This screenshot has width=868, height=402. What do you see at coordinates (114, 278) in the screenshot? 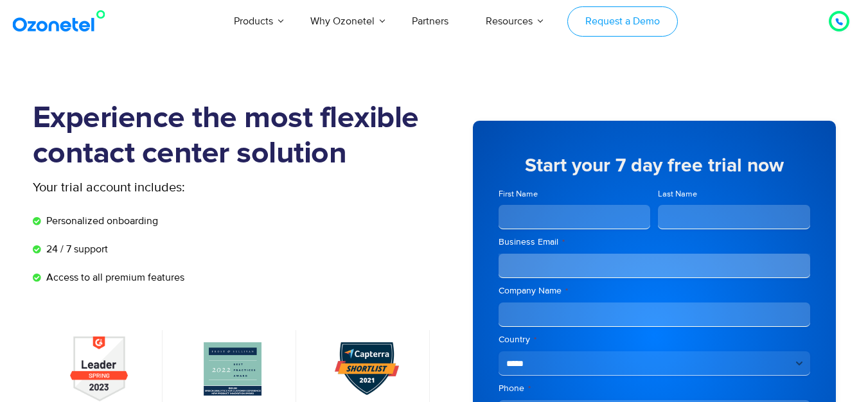
I see `span: Access to all premium features` at bounding box center [114, 278].